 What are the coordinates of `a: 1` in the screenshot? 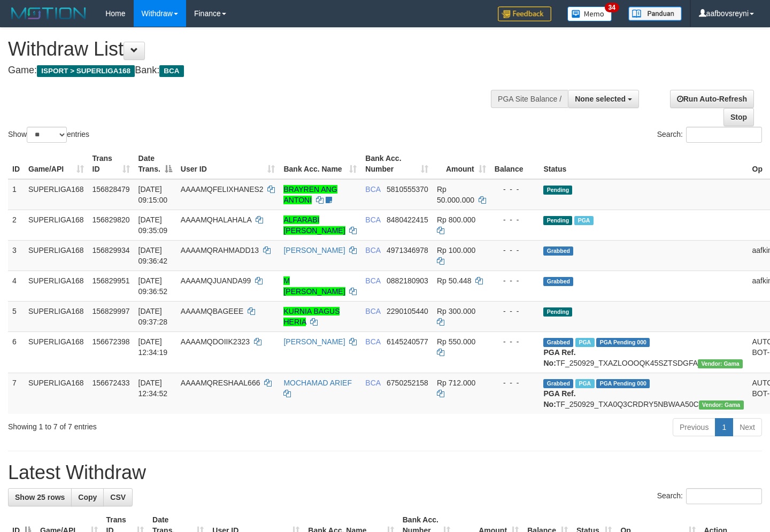 It's located at (724, 427).